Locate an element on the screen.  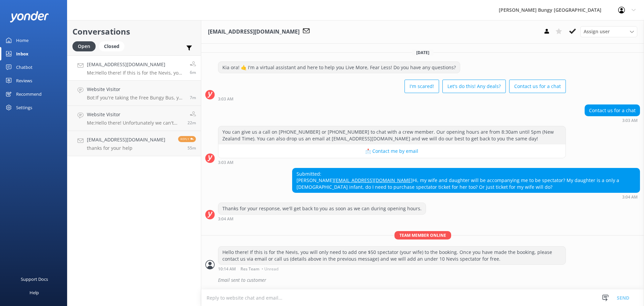
span: Reply is located at coordinates (187, 139).